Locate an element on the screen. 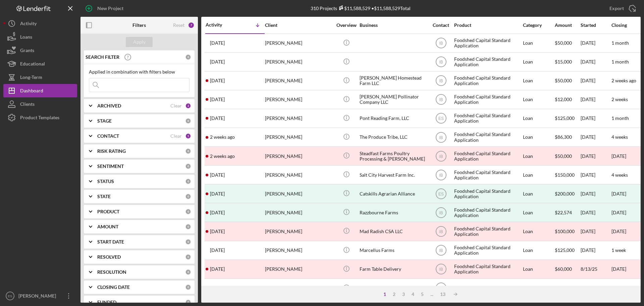  div: Clear is located at coordinates (176, 136).